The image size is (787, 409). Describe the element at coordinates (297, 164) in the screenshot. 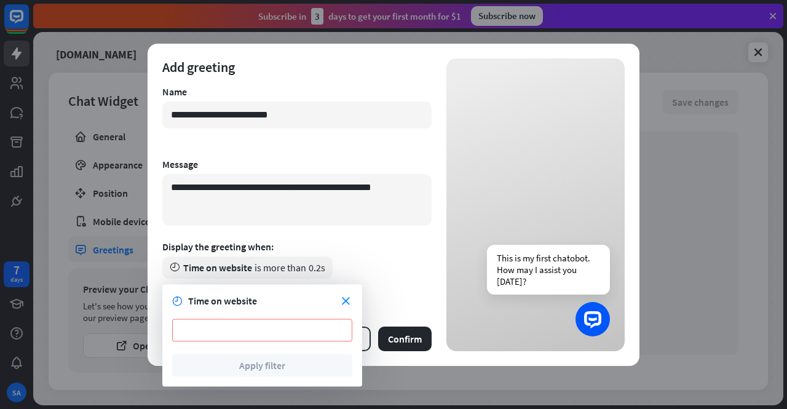

I see `div: Message` at that location.